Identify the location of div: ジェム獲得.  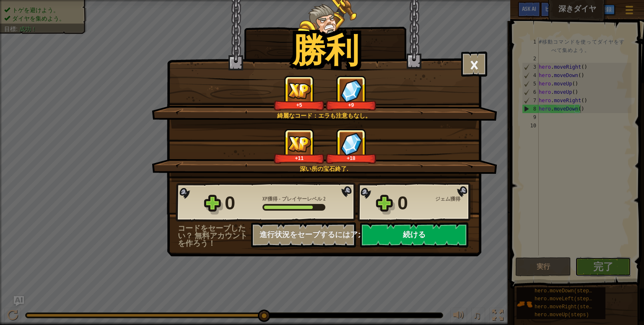
(454, 199).